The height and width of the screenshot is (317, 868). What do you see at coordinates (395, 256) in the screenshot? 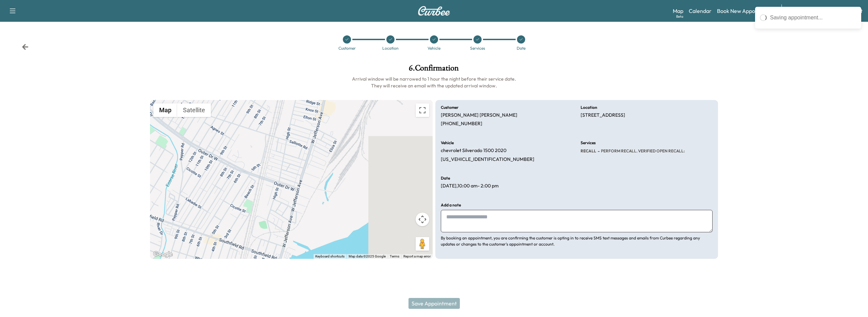
I see `a: Terms (opens in new tab)` at bounding box center [395, 256].